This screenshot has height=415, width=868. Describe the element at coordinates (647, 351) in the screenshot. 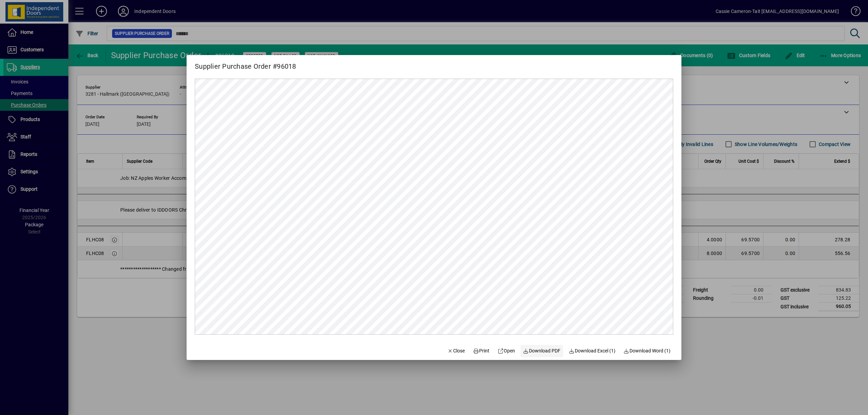

I see `button: Download Word (1)` at that location.